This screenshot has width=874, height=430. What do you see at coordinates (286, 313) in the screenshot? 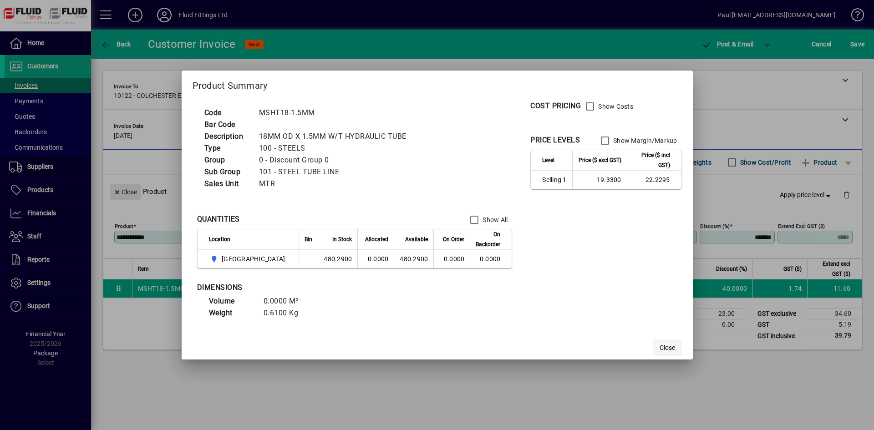
I see `td: 0.6100 Kg` at bounding box center [286, 313].